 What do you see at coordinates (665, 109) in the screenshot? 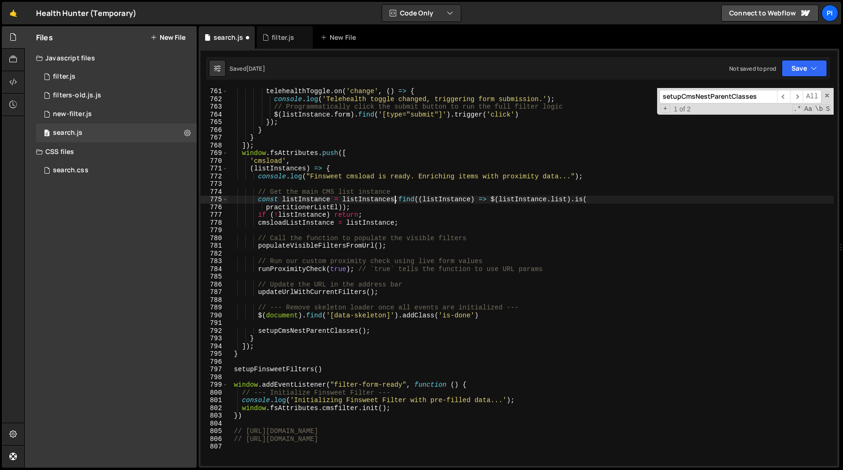
I see `span: Toggle Replace mode` at bounding box center [665, 109].